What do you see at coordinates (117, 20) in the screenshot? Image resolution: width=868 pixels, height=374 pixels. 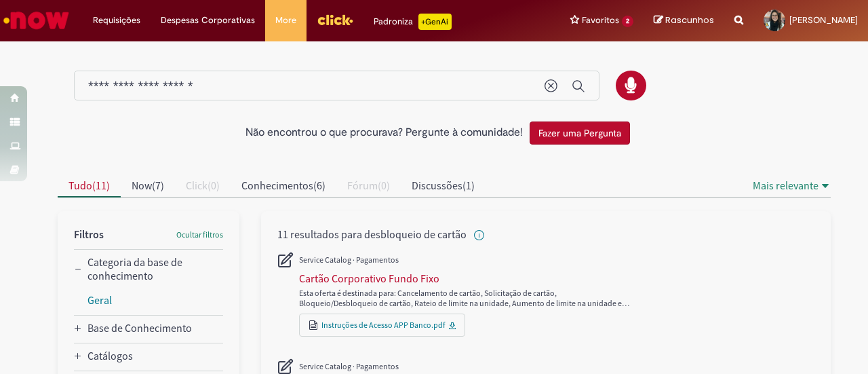 I see `span: Requisições` at bounding box center [117, 20].